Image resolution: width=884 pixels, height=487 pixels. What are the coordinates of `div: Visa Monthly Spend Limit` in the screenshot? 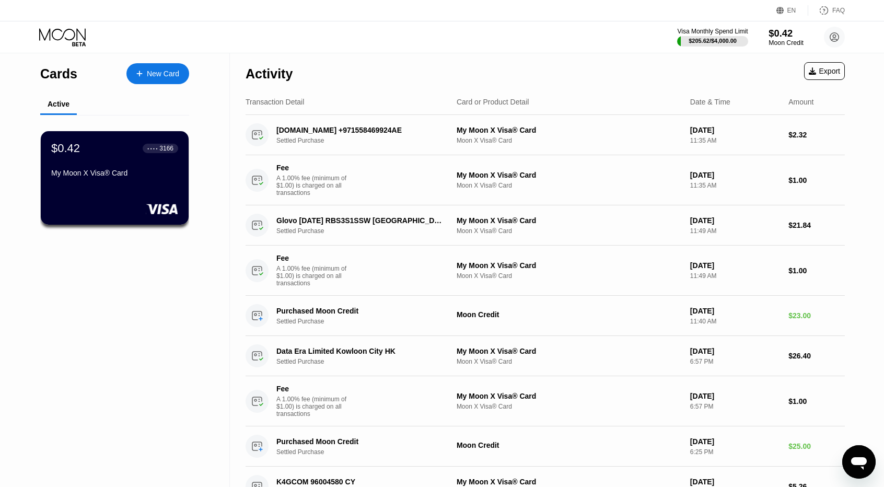 It's located at (712, 31).